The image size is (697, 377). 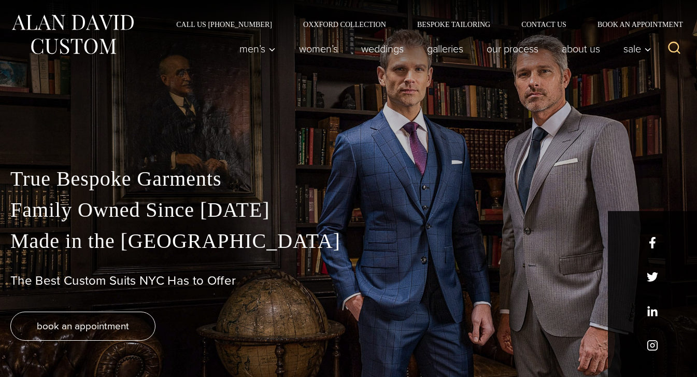 What do you see at coordinates (83, 325) in the screenshot?
I see `span: book an appointment` at bounding box center [83, 325].